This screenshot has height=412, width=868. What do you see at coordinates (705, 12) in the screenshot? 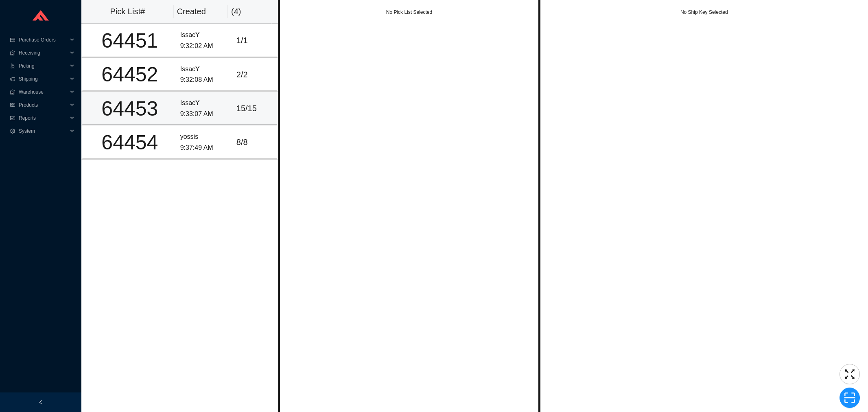
I see `div: No Ship Key Selected` at bounding box center [705, 12].